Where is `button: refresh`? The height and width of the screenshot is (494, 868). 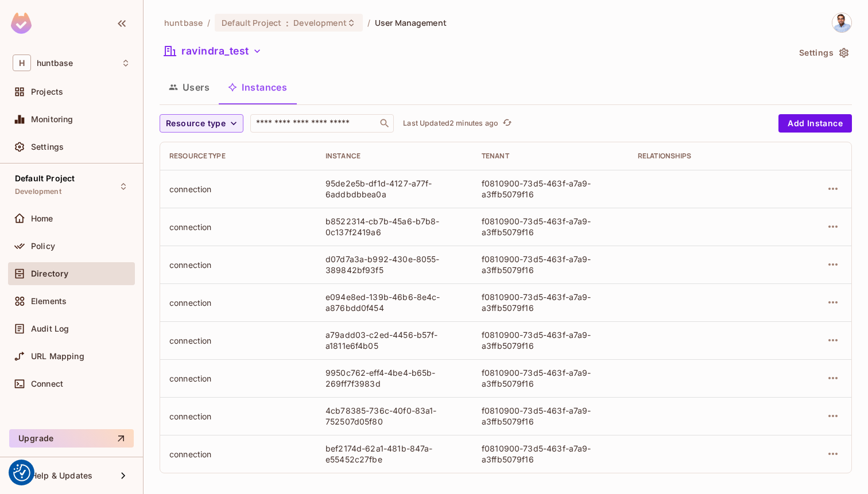
button: refresh is located at coordinates (508, 124).